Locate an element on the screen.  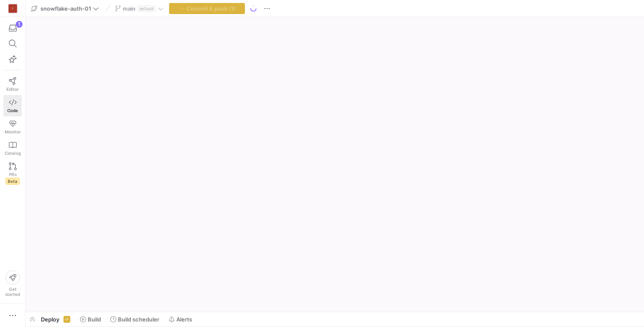
a: PRsBeta is located at coordinates (12, 173).